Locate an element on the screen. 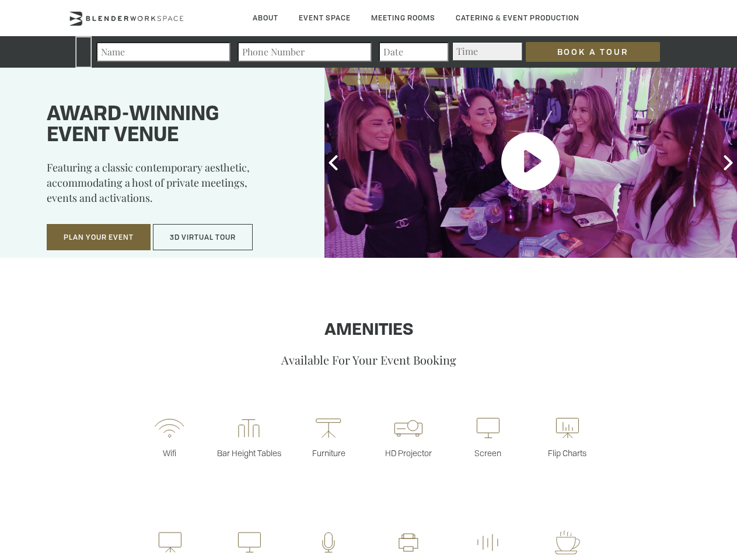  p: Screen is located at coordinates (488, 453).